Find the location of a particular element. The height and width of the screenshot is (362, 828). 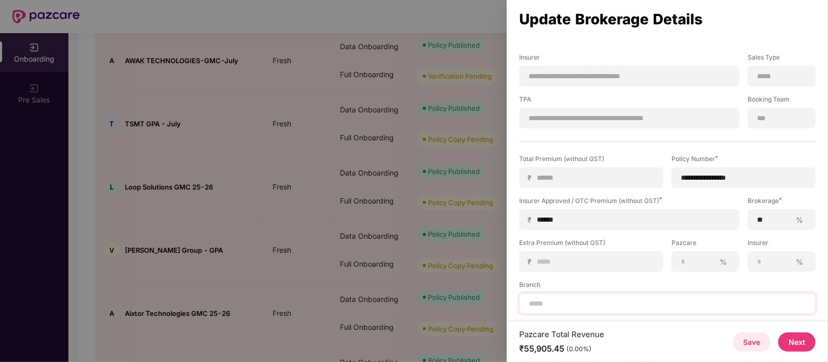

label: Pazcare is located at coordinates (705, 245).